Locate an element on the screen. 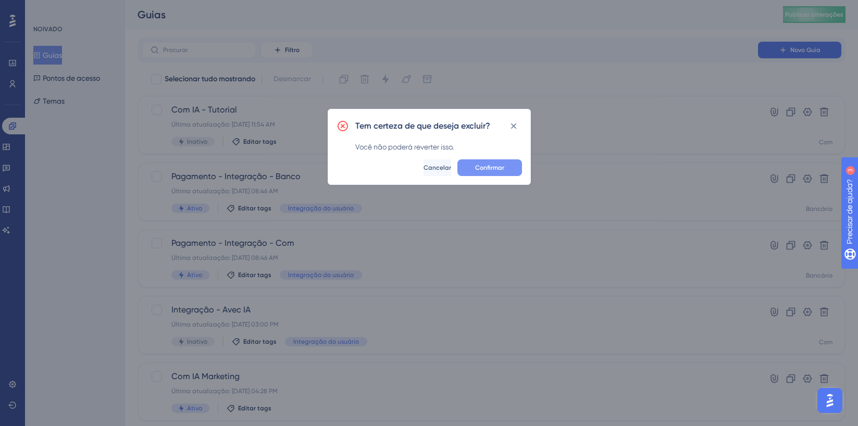  font: 3 is located at coordinates (98, 9).